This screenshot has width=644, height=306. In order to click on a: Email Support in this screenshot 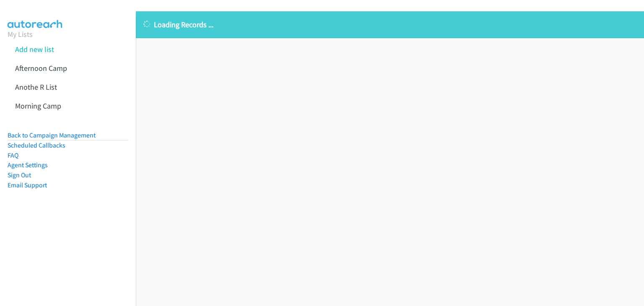, I will do `click(27, 185)`.